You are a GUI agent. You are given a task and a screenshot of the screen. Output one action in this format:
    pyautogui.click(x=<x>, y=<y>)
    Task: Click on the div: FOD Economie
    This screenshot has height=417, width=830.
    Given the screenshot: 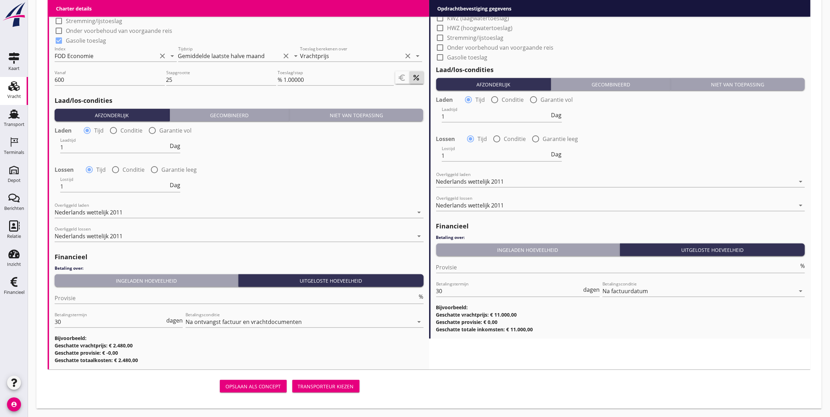 What is the action you would take?
    pyautogui.click(x=74, y=56)
    